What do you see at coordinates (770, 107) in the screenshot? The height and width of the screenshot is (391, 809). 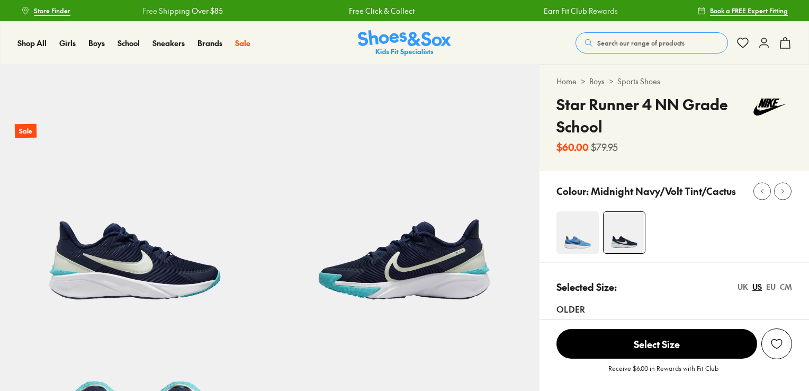 I see `img: Vendor logo` at bounding box center [770, 107].